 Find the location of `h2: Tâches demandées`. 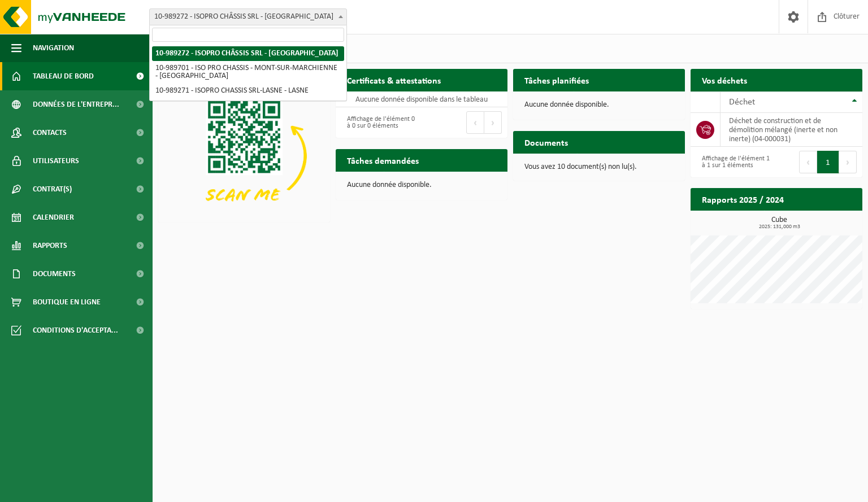

h2: Tâches demandées is located at coordinates (382, 160).